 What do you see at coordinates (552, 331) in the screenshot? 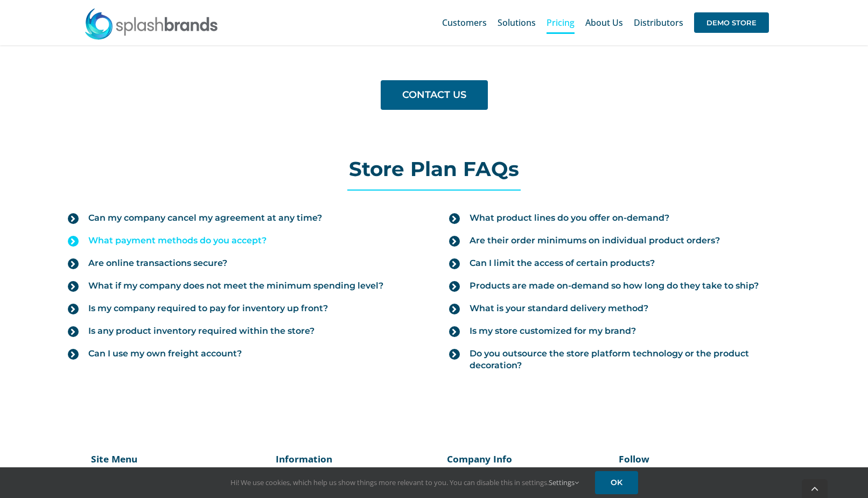
I see `span: Is my store customized for my brand?` at bounding box center [552, 331].